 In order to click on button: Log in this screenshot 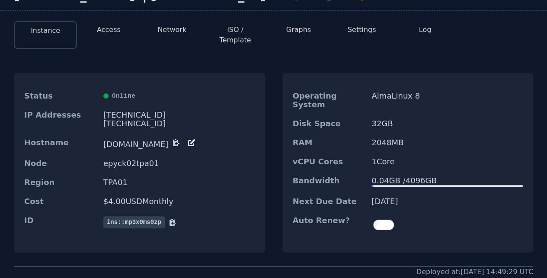, I will do `click(425, 30)`.